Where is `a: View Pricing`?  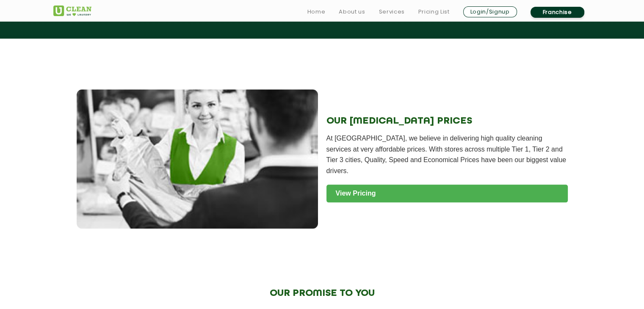
a: View Pricing is located at coordinates (447, 193).